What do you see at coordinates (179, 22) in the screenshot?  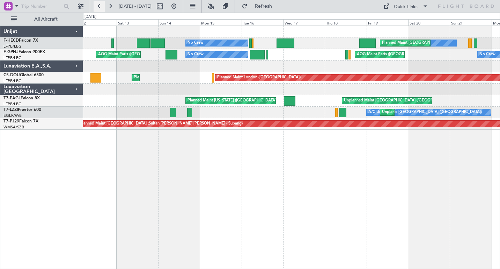 I see `div: Sun 14` at bounding box center [179, 22].